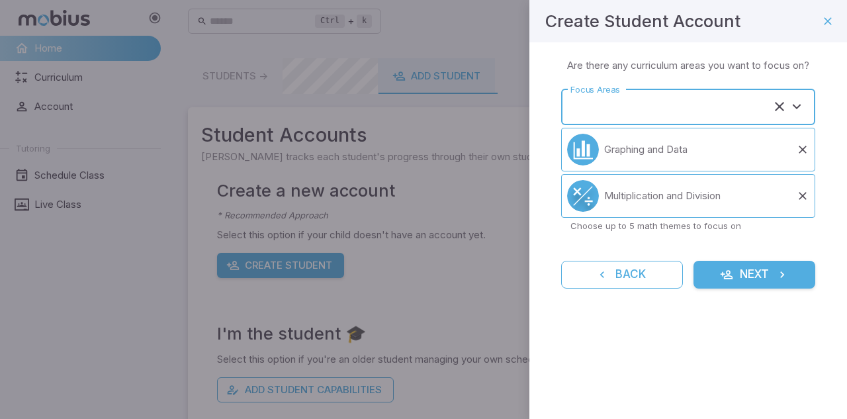 This screenshot has height=419, width=847. I want to click on p: Choose up to 5 math themes to focus on, so click(688, 226).